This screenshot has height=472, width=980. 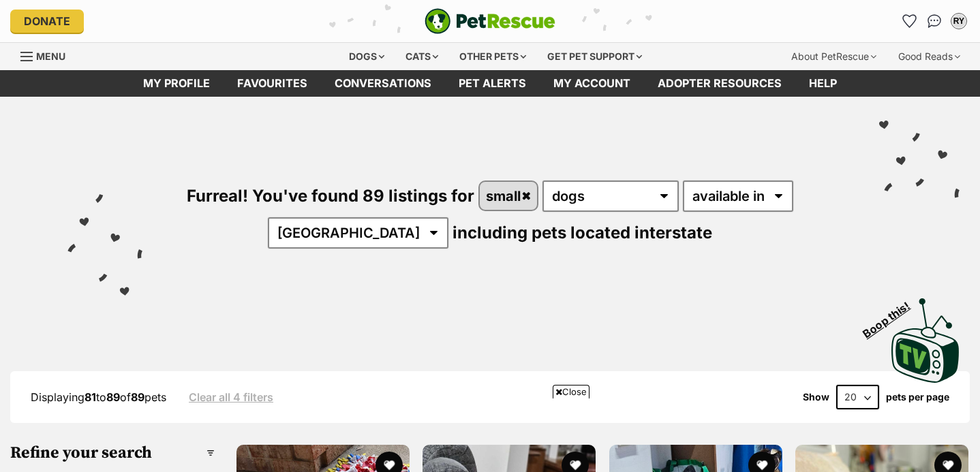 I want to click on a: conversations, so click(x=383, y=83).